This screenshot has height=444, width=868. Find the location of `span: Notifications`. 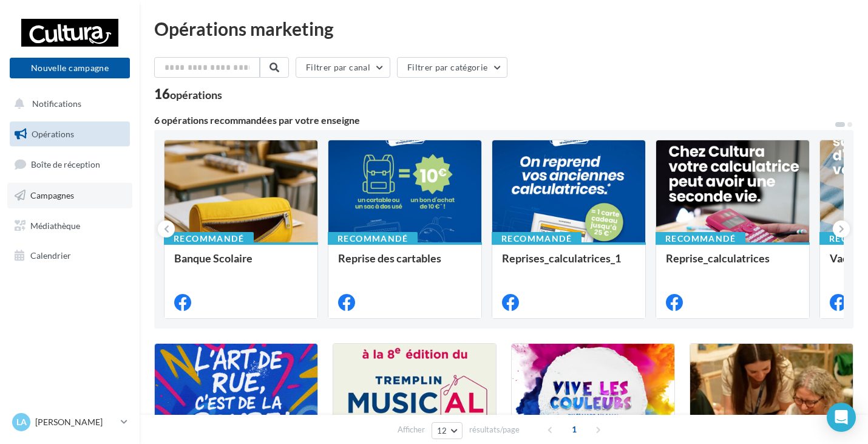

span: Notifications is located at coordinates (56, 103).